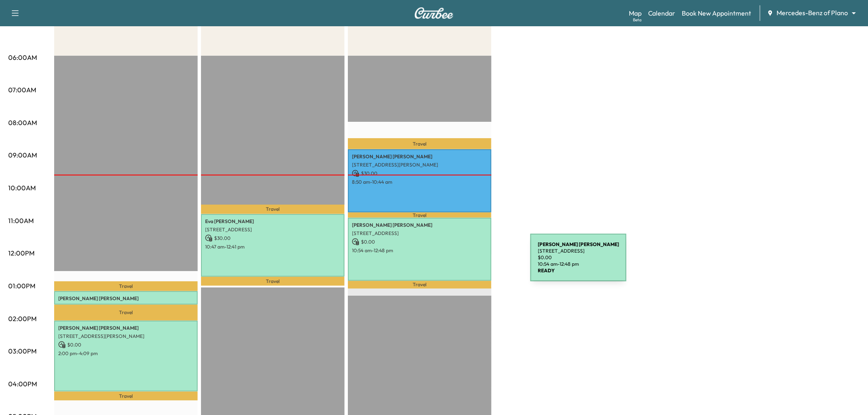 The image size is (868, 415). What do you see at coordinates (22, 319) in the screenshot?
I see `p: 02:00PM` at bounding box center [22, 319].